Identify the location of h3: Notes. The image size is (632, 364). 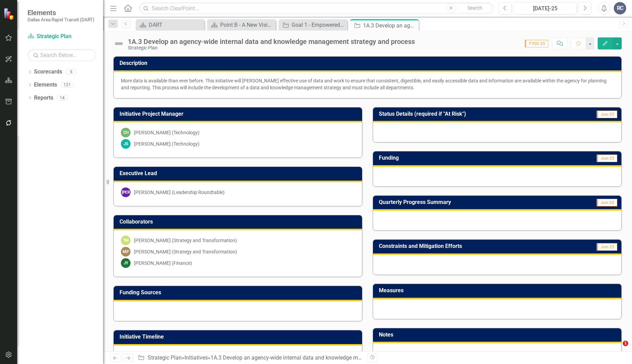
(498, 335).